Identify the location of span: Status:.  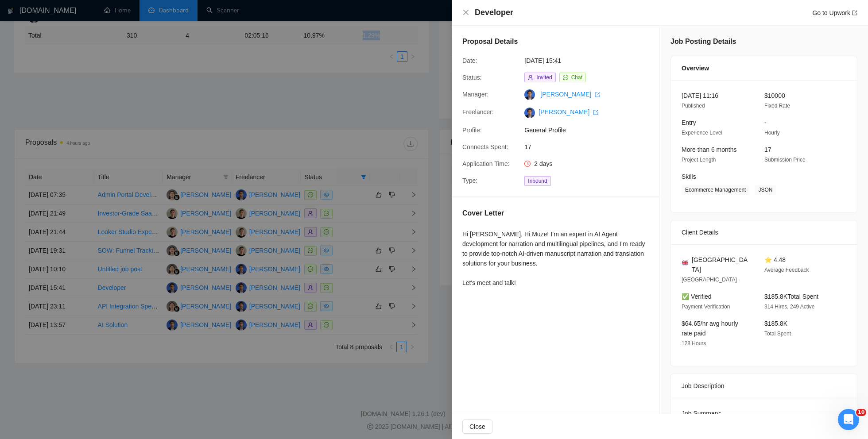
(472, 77).